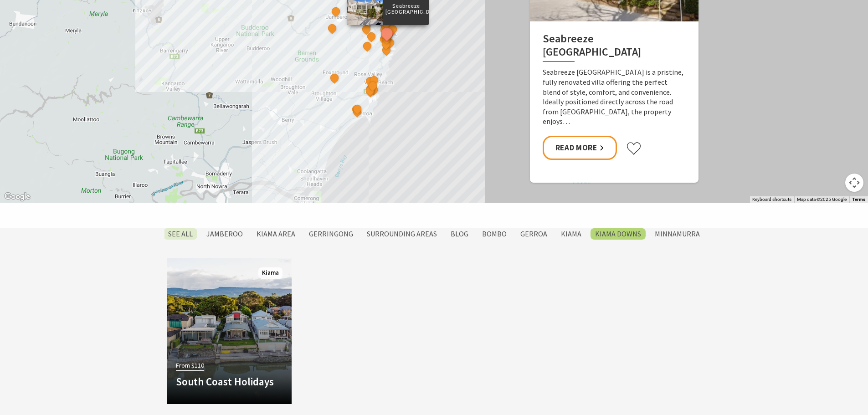 This screenshot has height=415, width=868. Describe the element at coordinates (385, 44) in the screenshot. I see `button: See detail about BIG4 Easts Beach Holiday Park` at that location.